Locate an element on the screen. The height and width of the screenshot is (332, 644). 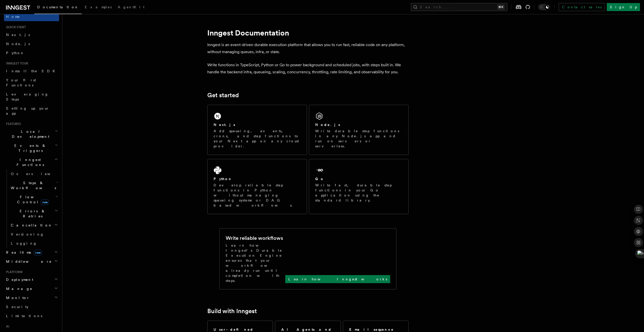
span: Versioning is located at coordinates (27, 234).